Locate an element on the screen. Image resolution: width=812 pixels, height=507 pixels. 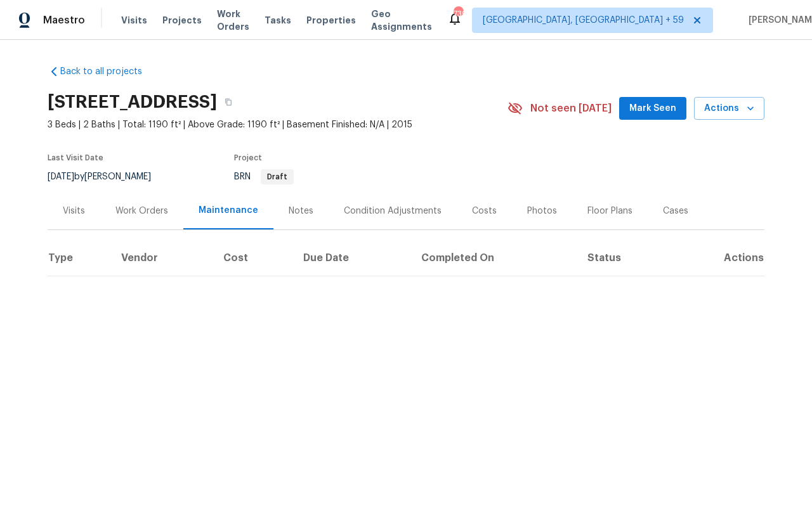
th: Completed On is located at coordinates (494, 258).